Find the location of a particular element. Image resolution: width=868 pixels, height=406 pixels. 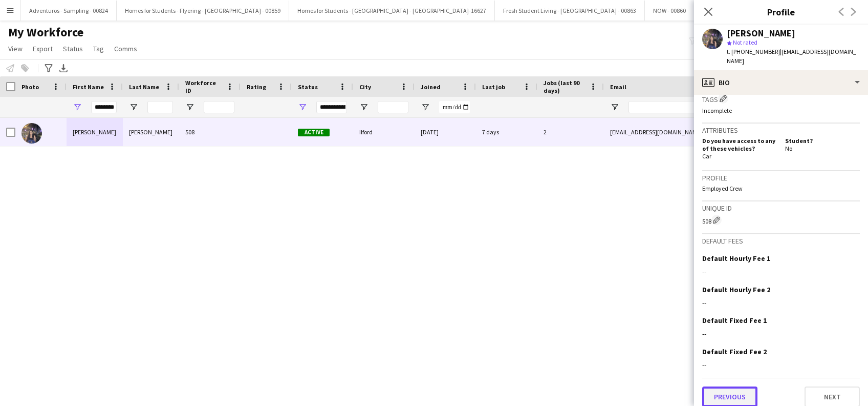

h3: Default Fixed Fee 2 is located at coordinates (735, 351).